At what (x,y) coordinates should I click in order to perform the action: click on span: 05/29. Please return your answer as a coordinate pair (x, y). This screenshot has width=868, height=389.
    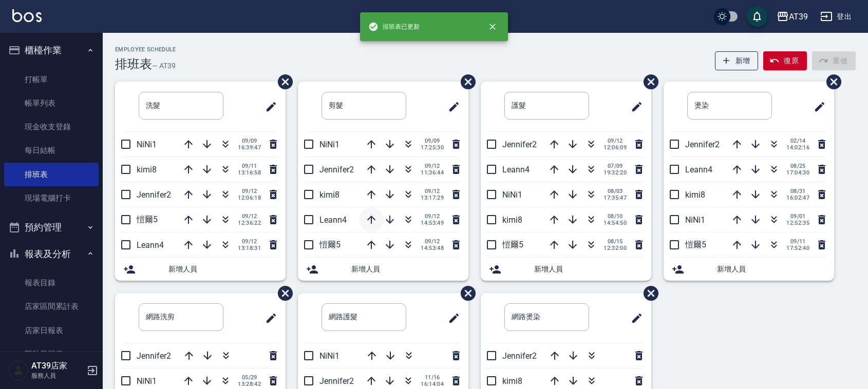
    Looking at the image, I should click on (249, 378).